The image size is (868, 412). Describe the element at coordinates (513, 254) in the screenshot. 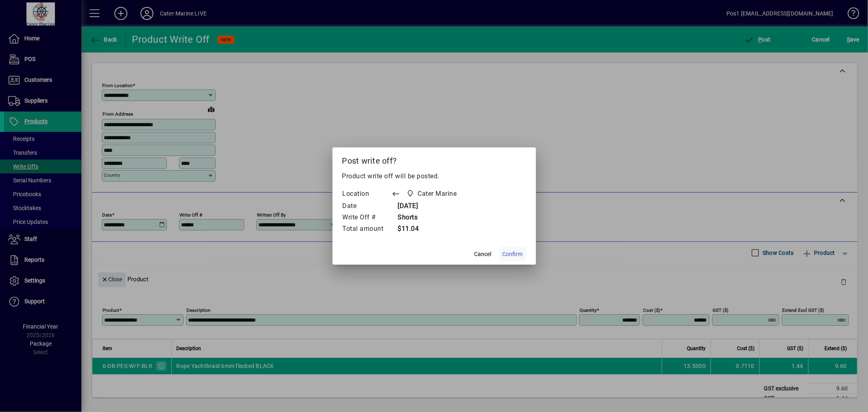

I see `button: Confirm` at that location.